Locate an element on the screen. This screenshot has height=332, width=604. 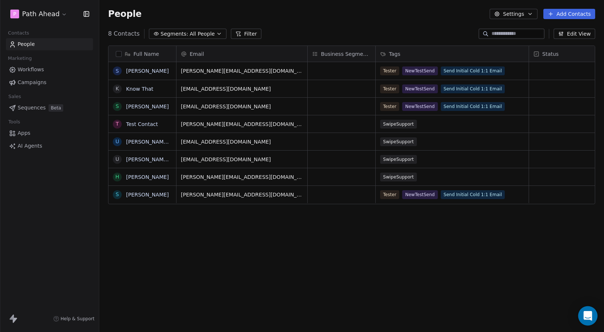
div: Tags is located at coordinates (452, 54).